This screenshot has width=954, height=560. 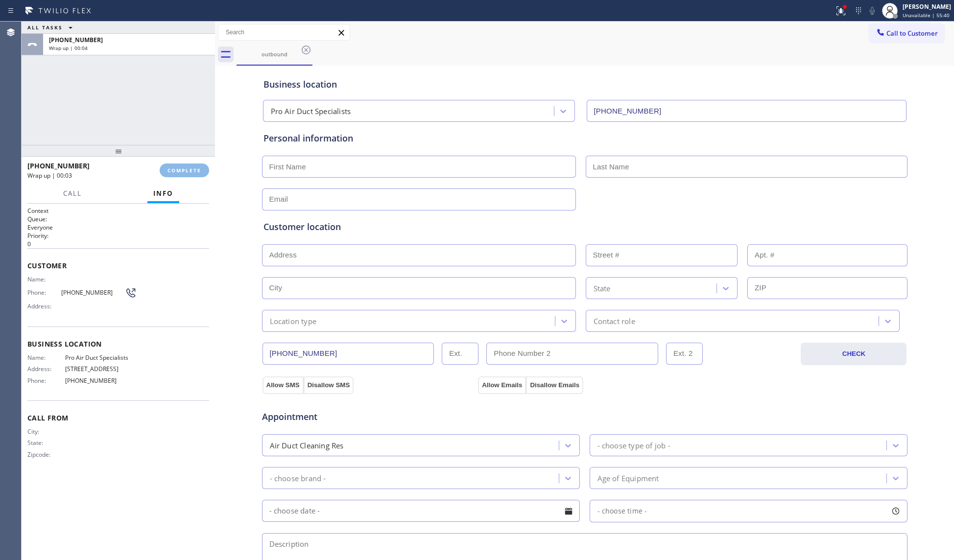 What do you see at coordinates (307, 445) in the screenshot?
I see `div: Air Duct Cleaning Res` at bounding box center [307, 445].